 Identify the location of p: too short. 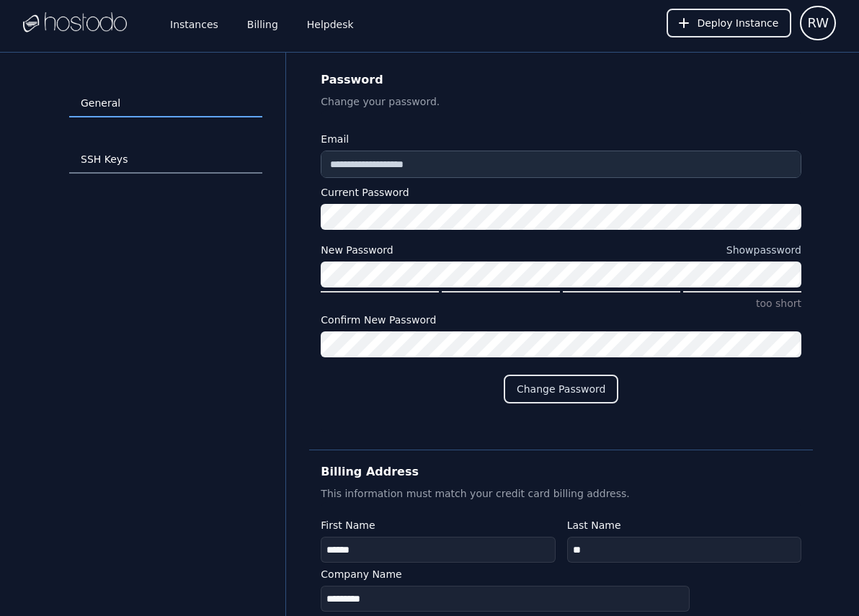
(560, 303).